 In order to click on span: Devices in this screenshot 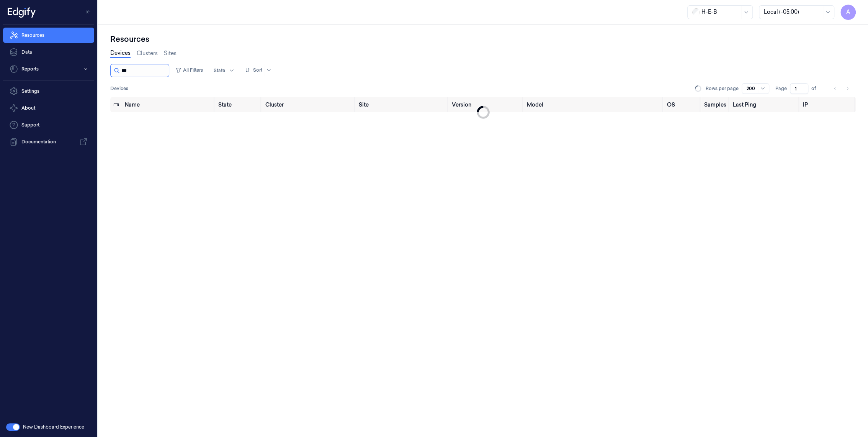, I will do `click(119, 89)`.